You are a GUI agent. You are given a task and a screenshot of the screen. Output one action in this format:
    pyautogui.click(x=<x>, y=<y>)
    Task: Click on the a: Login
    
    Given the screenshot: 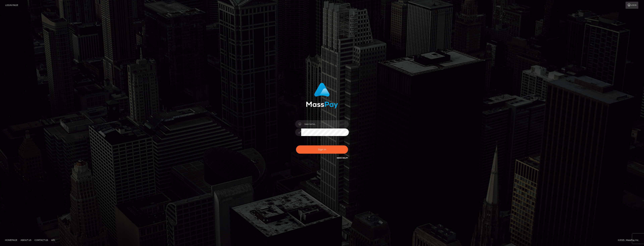 What is the action you would take?
    pyautogui.click(x=632, y=5)
    